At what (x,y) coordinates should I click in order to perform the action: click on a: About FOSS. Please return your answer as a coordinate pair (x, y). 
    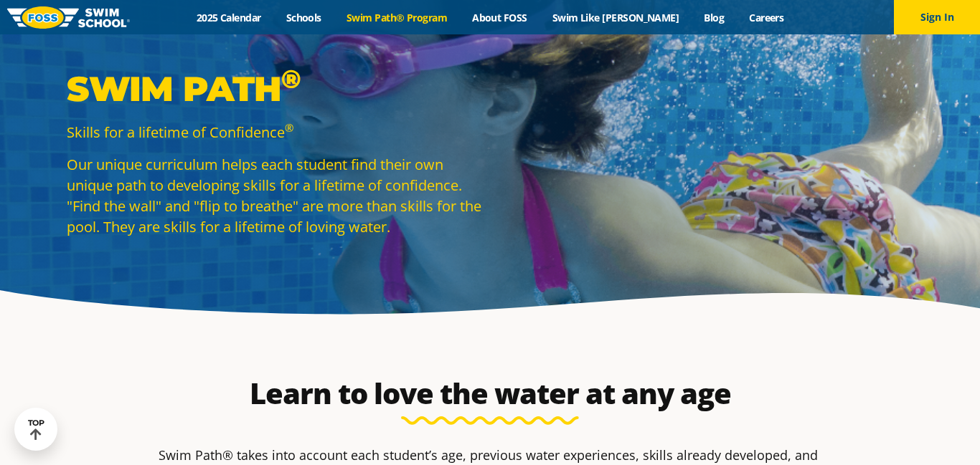
    Looking at the image, I should click on (500, 17).